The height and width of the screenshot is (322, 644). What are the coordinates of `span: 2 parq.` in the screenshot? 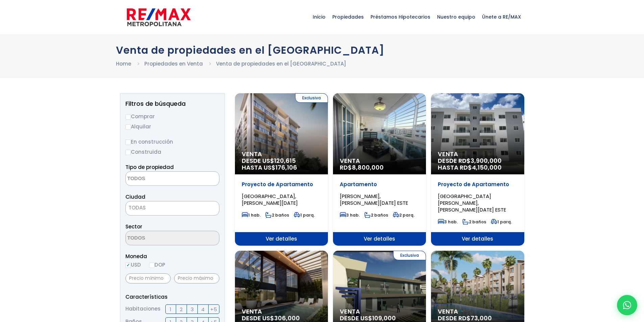 It's located at (404, 215).